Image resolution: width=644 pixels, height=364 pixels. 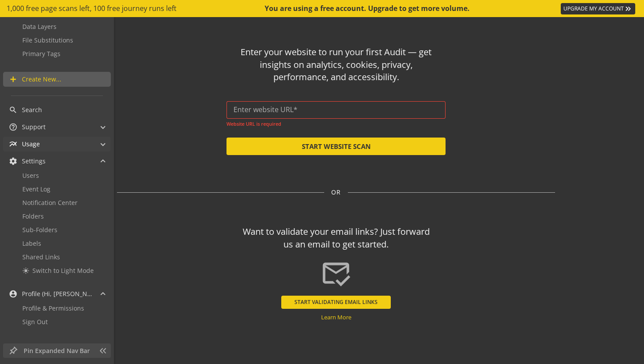 I want to click on span: Sign Out, so click(x=35, y=321).